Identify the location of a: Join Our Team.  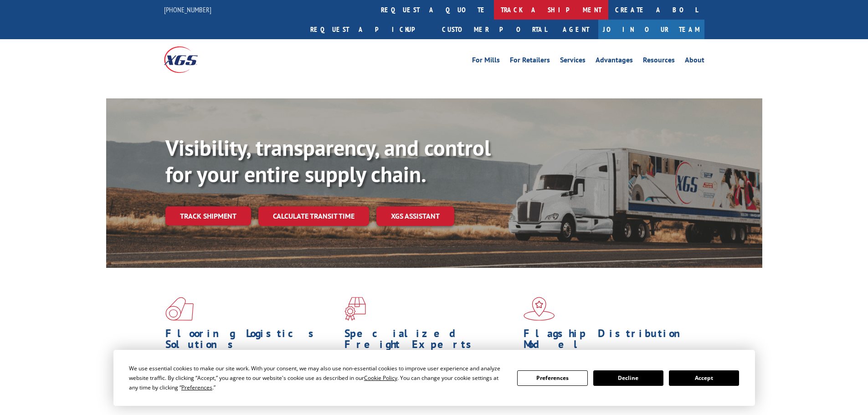
(652, 29).